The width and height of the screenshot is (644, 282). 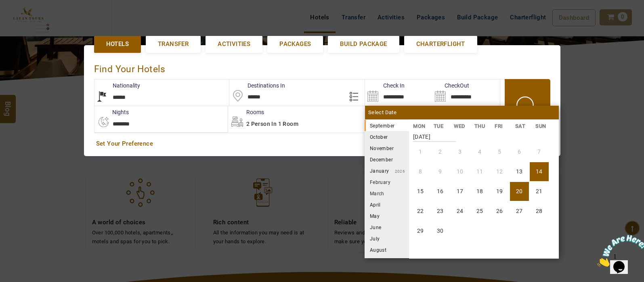 I want to click on img: Chat attention grabber, so click(x=28, y=19).